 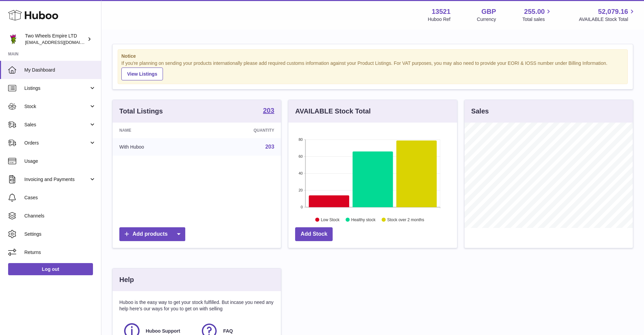 What do you see at coordinates (372, 56) in the screenshot?
I see `strong: Notice` at bounding box center [372, 56].